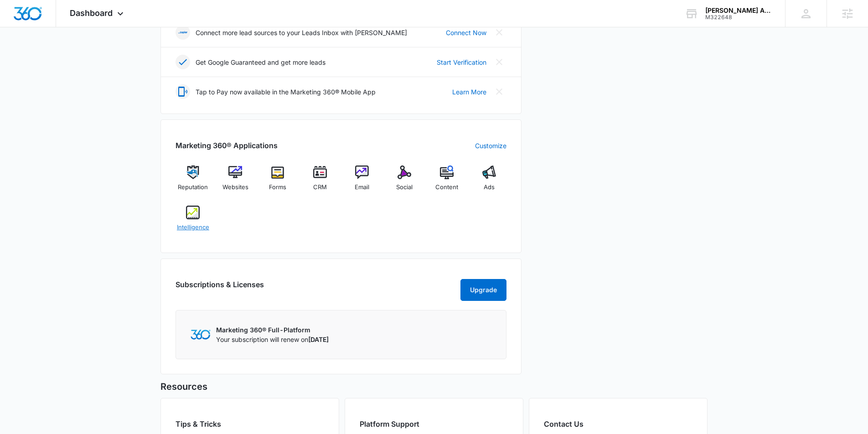 This screenshot has height=434, width=868. I want to click on span: Content, so click(447, 187).